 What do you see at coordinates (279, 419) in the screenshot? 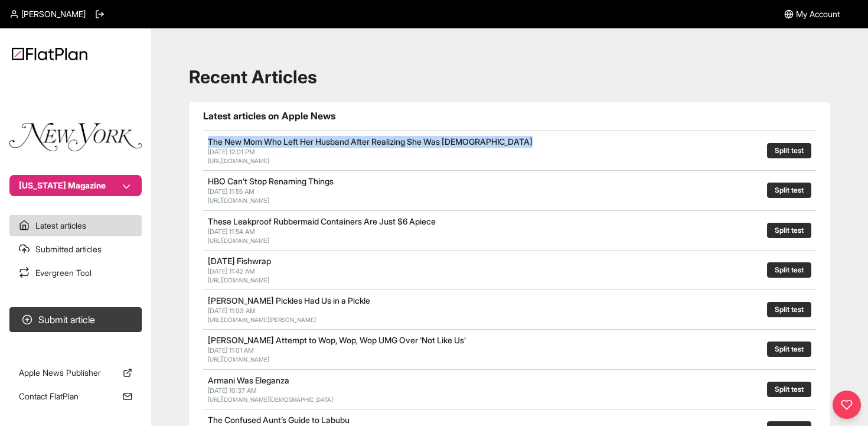
I see `a: The Confused Aunt’s Guide to Labubu` at bounding box center [279, 419].